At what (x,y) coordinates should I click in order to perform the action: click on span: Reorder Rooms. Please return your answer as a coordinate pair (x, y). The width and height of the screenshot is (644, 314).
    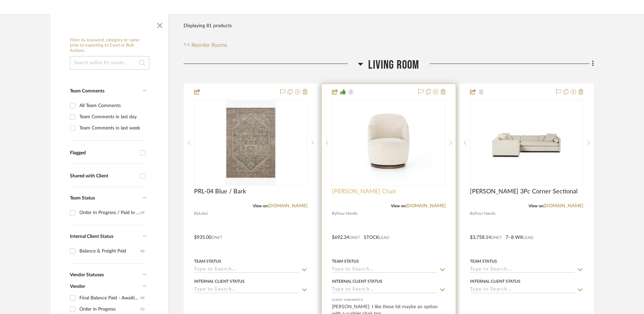
    Looking at the image, I should click on (209, 45).